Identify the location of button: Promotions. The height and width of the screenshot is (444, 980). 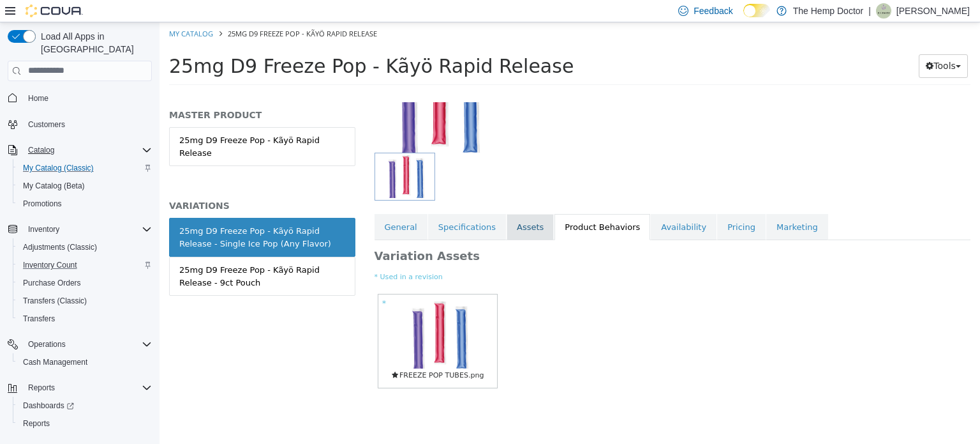
(85, 204).